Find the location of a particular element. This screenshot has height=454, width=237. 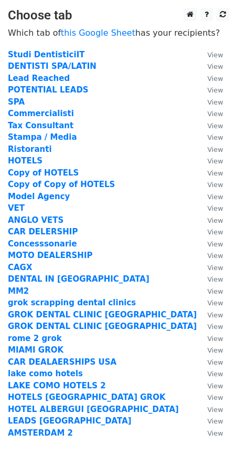

strong: grok scrapping dental clinics is located at coordinates (72, 302).